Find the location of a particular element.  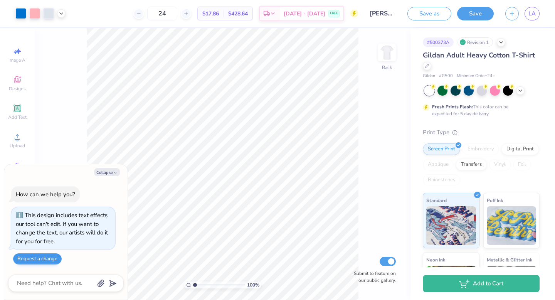

div: Revision 1 is located at coordinates (475, 42).